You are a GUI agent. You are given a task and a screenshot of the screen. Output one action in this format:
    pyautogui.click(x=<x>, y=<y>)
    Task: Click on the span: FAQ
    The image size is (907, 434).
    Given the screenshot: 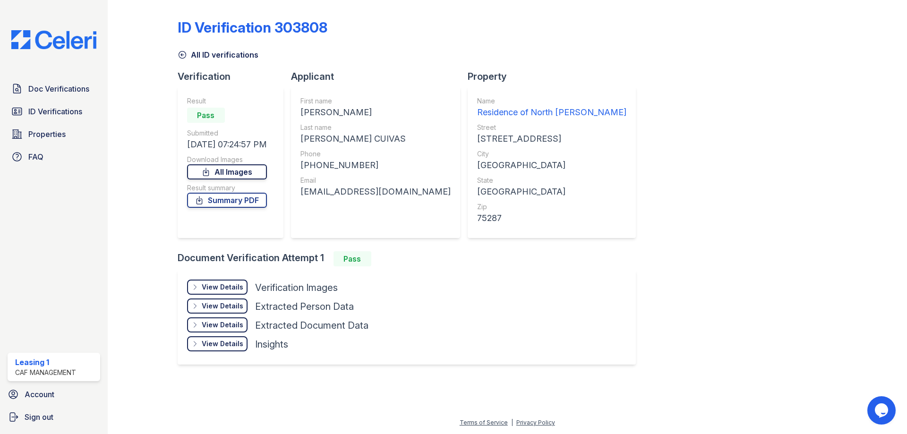 What is the action you would take?
    pyautogui.click(x=36, y=157)
    